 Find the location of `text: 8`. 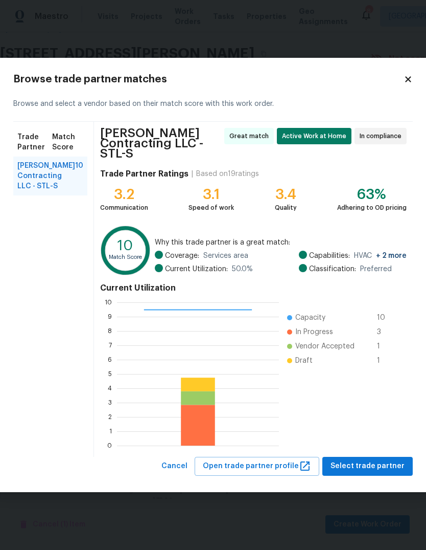

text: 8 is located at coordinates (110, 331).